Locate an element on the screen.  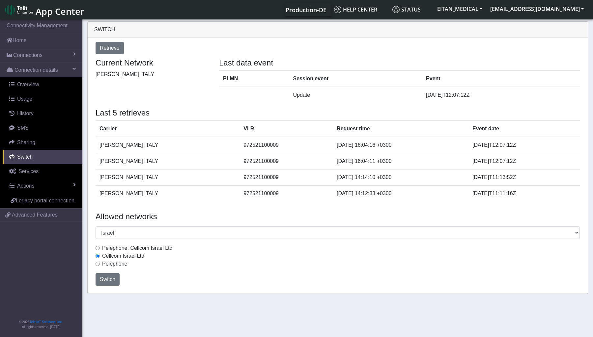
a: Overview is located at coordinates (42, 85).